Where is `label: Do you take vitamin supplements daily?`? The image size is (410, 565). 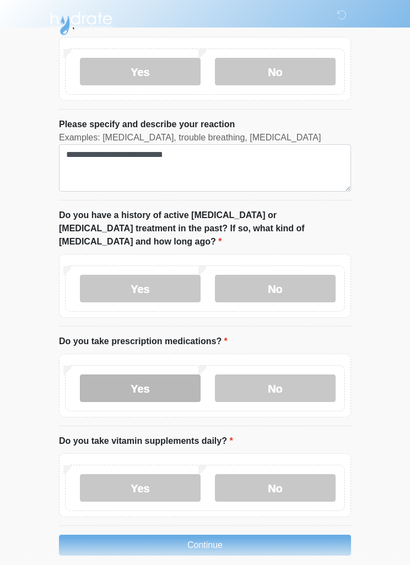 label: Do you take vitamin supplements daily? is located at coordinates (146, 441).